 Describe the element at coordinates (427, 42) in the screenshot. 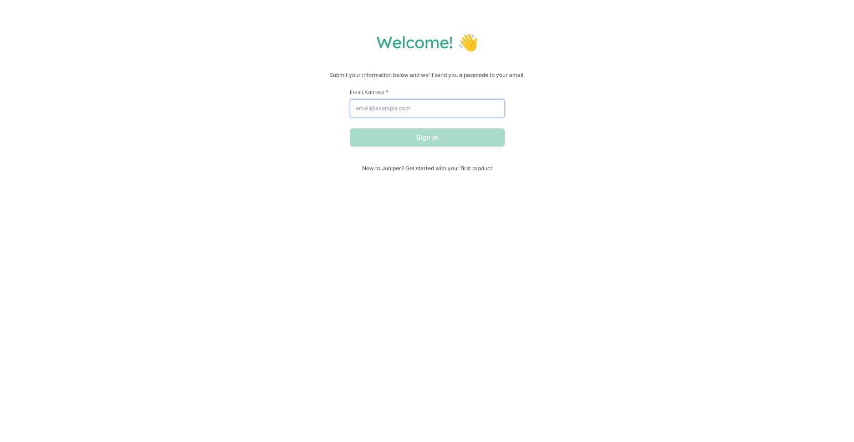

I see `h1: Welcome! 👋` at that location.